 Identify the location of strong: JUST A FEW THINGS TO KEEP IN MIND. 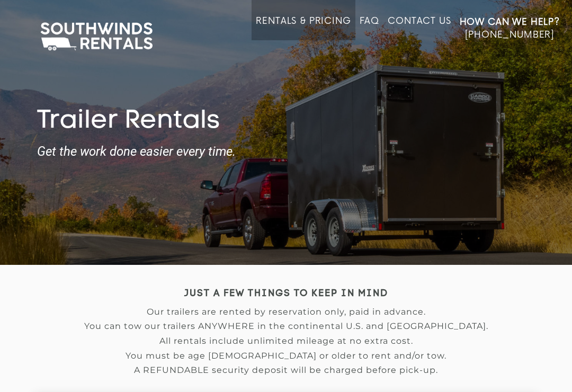
(286, 294).